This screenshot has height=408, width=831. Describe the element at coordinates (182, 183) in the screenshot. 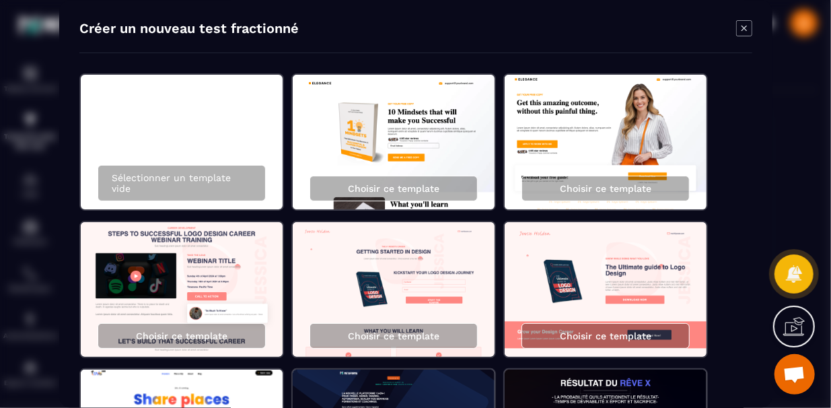

I see `p: Sélectionner un template vide` at that location.